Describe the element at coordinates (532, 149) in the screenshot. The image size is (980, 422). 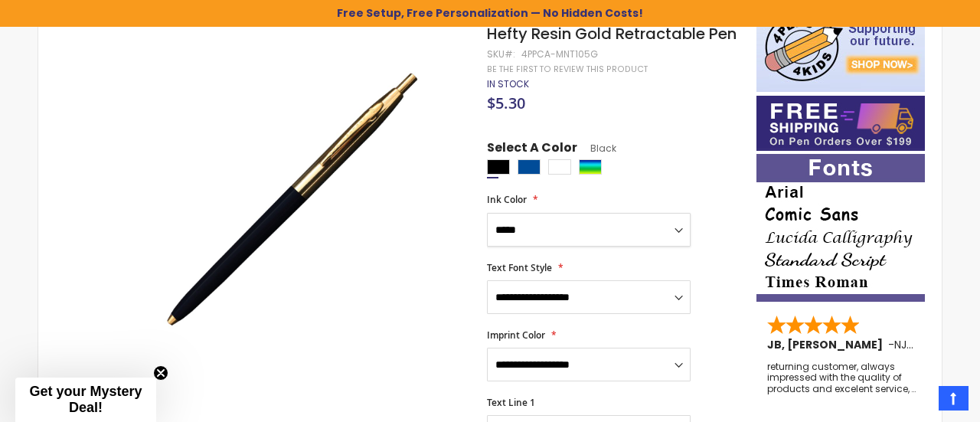
I see `span: Select A Color` at that location.